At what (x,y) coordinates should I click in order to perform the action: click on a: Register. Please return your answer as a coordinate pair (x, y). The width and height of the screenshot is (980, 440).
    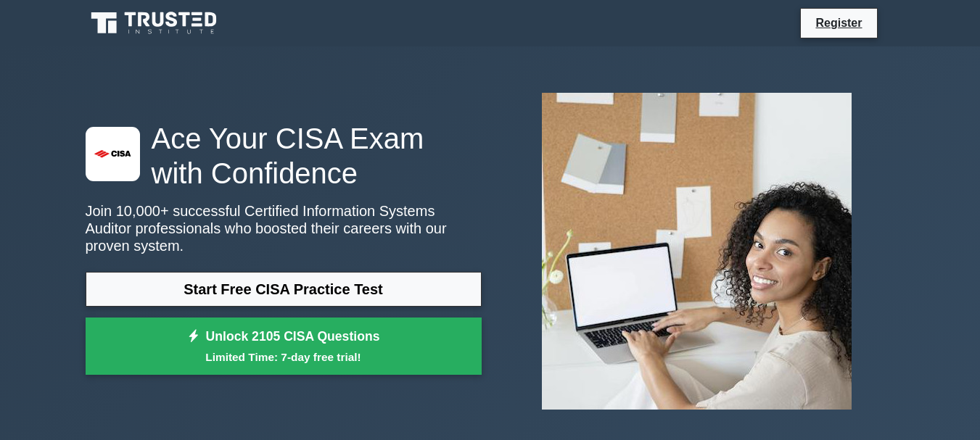
    Looking at the image, I should click on (839, 22).